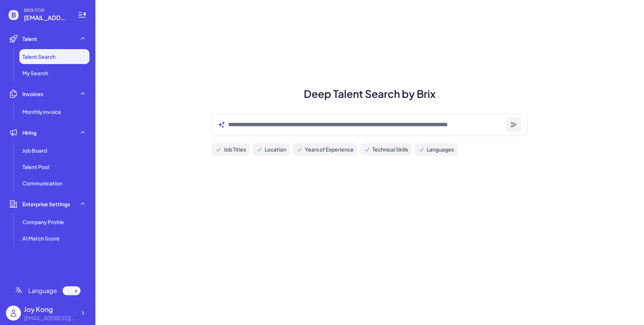 The height and width of the screenshot is (325, 644). What do you see at coordinates (235, 149) in the screenshot?
I see `span: Job Titles` at bounding box center [235, 149].